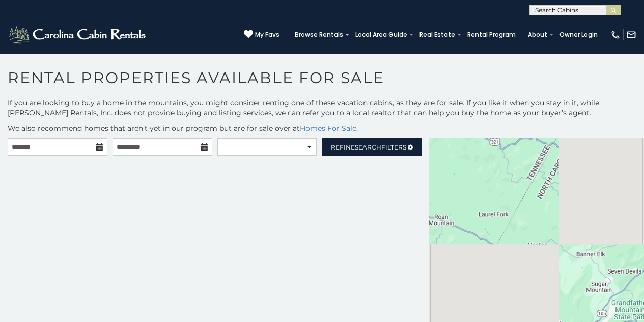  What do you see at coordinates (491, 35) in the screenshot?
I see `a: Rental Program` at bounding box center [491, 35].